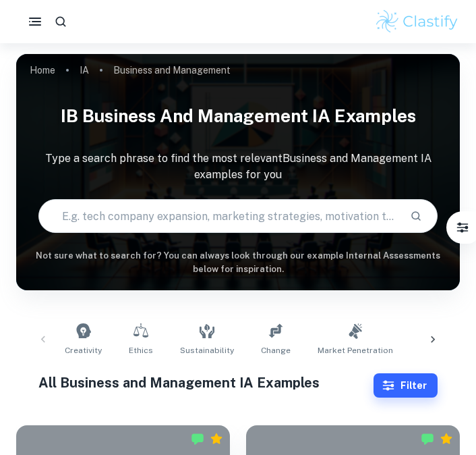  I want to click on a: Clastify logo, so click(416, 22).